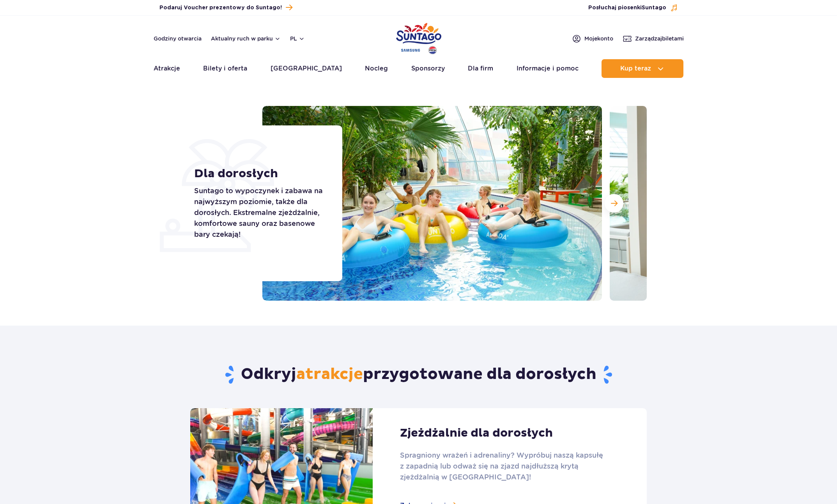  I want to click on p: Suntago to wypoczynek i zabawa na najwyższym poziomie, także dla dorosłych. Ekstremalne zjeżdżaln..., so click(259, 213).